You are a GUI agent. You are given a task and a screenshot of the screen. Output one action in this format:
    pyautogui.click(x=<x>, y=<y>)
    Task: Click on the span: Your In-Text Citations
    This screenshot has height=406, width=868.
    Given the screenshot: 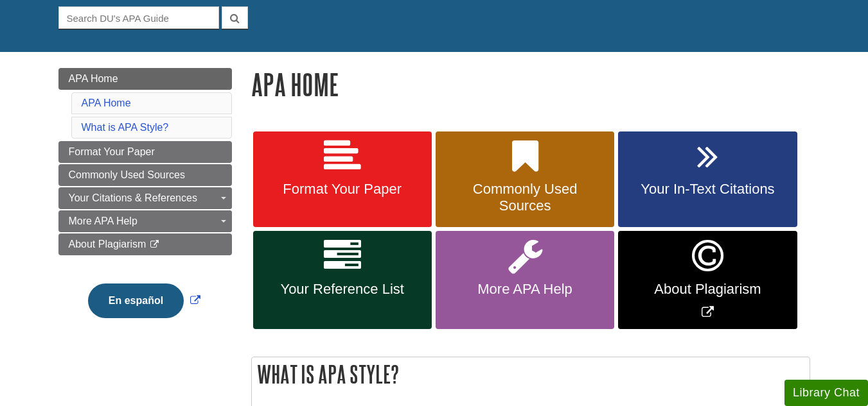 What is the action you would take?
    pyautogui.click(x=707, y=189)
    